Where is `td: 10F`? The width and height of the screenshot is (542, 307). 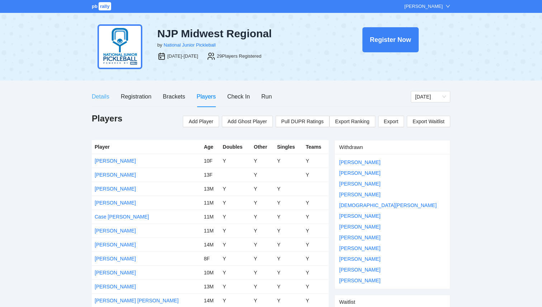 td: 10F is located at coordinates (210, 161).